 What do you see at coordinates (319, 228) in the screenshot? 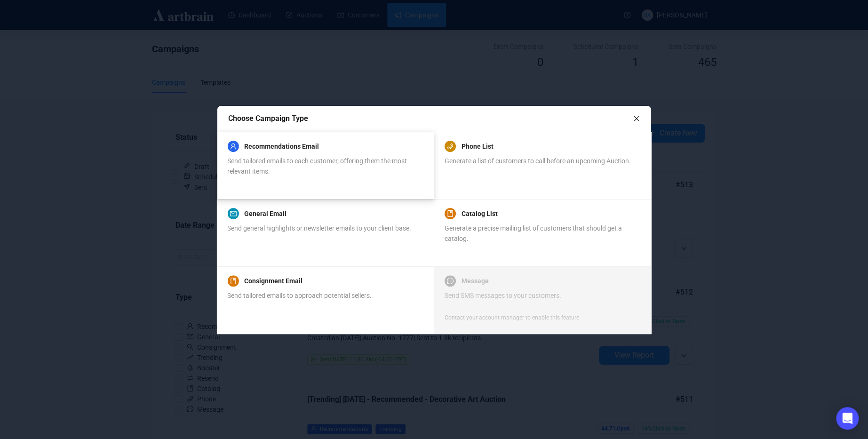
I see `span: Send general highlights or newsletter emails to your client base.` at bounding box center [319, 228].